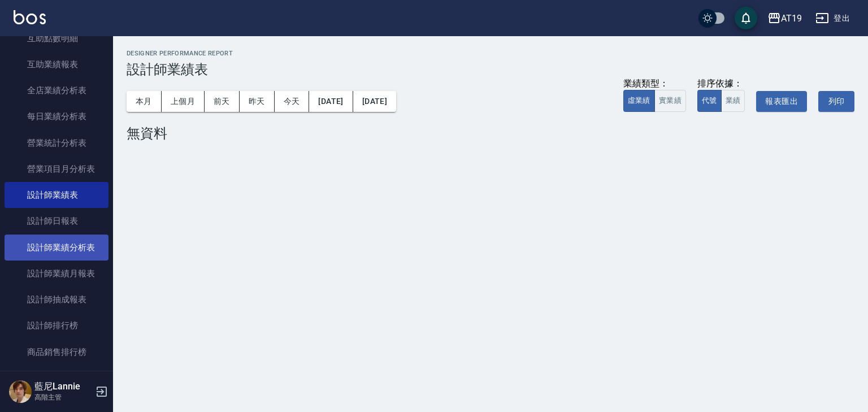 This screenshot has width=868, height=412. I want to click on img: Logo, so click(30, 17).